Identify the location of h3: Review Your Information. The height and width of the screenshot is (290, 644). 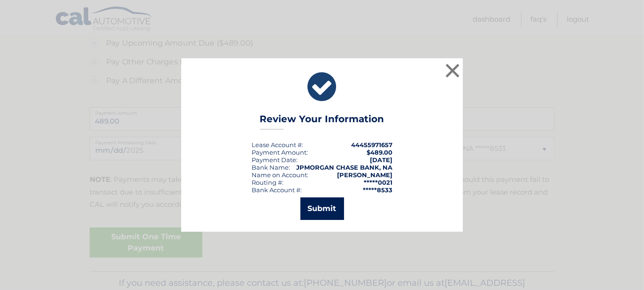
(322, 122).